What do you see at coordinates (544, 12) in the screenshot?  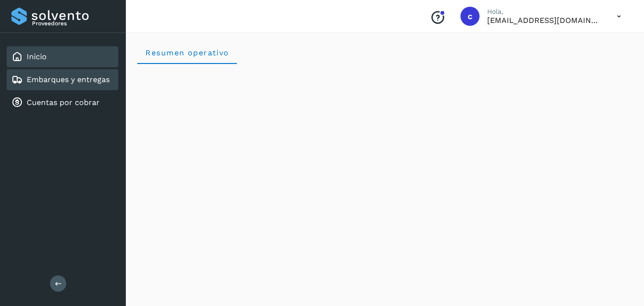 I see `p: Hola,` at bounding box center [544, 12].